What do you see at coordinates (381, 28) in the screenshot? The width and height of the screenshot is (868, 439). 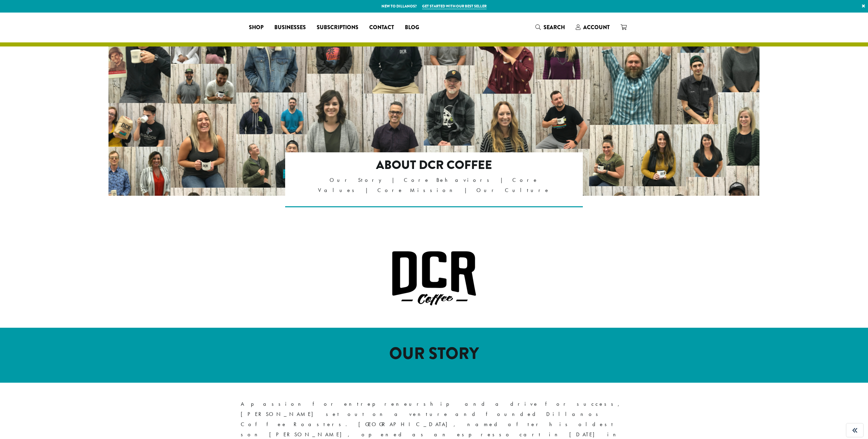 I see `span: Contact` at bounding box center [381, 28].